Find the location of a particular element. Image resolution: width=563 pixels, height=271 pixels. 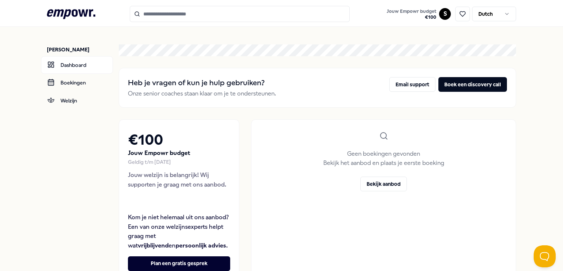

p: Onze senior coaches staan klaar om je te ondersteunen. is located at coordinates (202, 94).